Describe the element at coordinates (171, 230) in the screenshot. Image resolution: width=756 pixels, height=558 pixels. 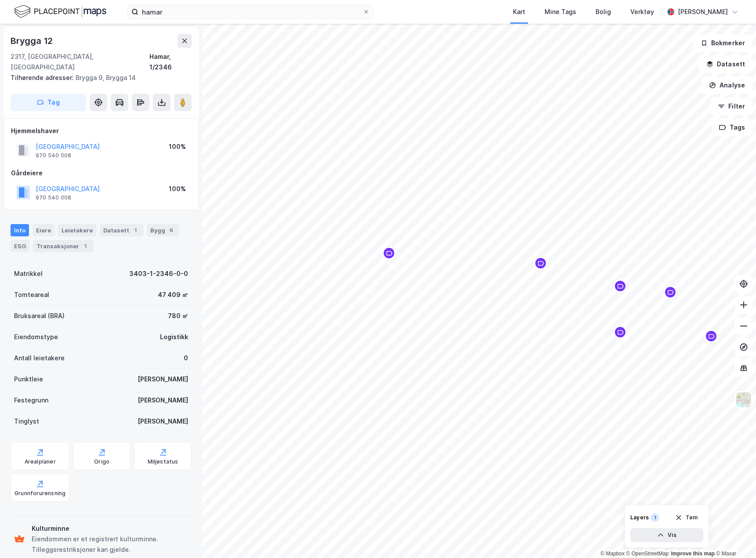
I see `div: 6` at that location.